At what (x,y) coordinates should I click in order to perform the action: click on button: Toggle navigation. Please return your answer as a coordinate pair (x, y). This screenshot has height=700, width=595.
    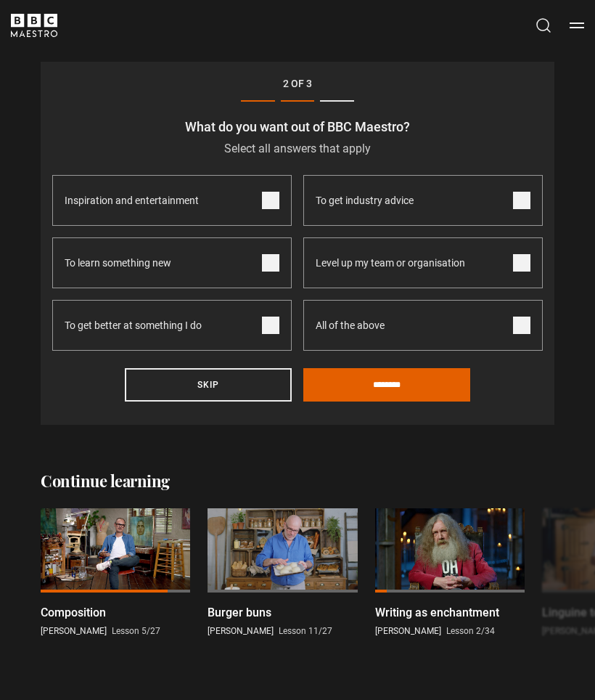
    Looking at the image, I should click on (577, 26).